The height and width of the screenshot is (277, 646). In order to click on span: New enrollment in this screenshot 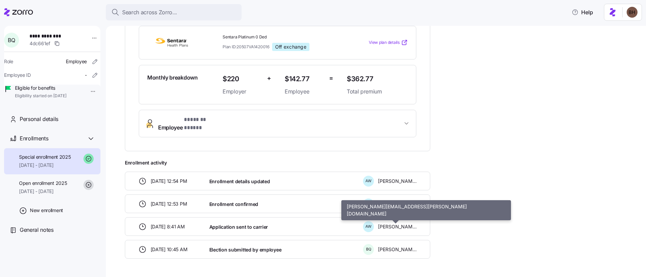, I will do `click(47, 210)`.